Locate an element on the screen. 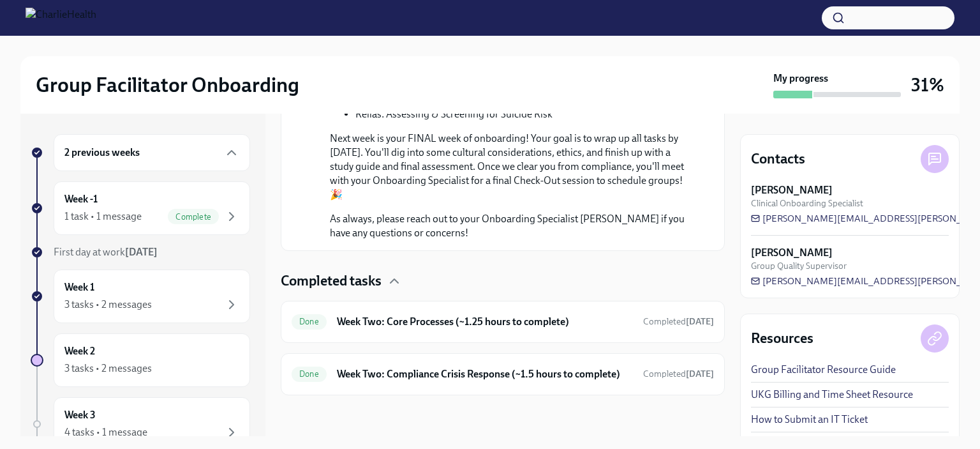 The height and width of the screenshot is (449, 980). span: Complete is located at coordinates (193, 216).